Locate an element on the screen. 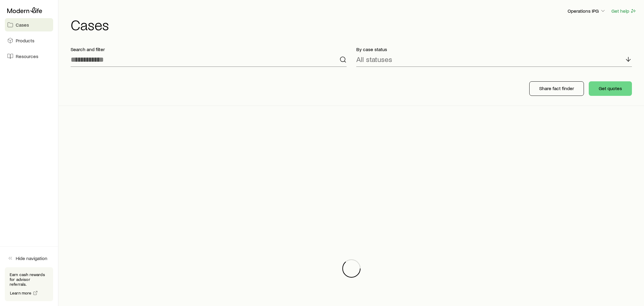  span: Products is located at coordinates (25, 40).